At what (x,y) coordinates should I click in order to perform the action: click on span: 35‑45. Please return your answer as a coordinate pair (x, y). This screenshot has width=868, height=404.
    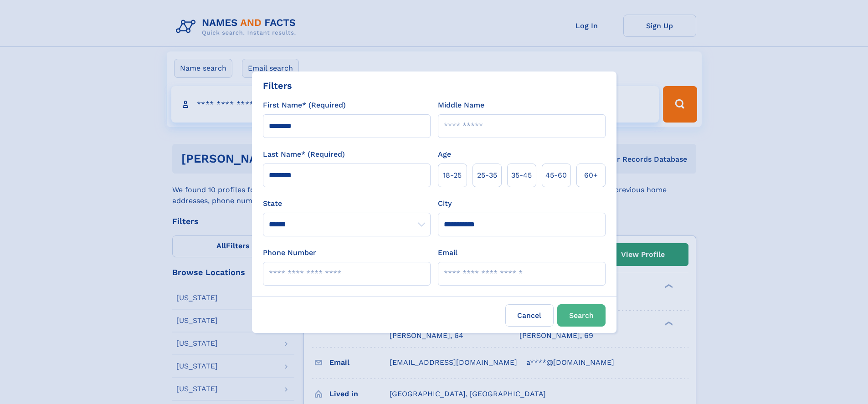
    Looking at the image, I should click on (521, 175).